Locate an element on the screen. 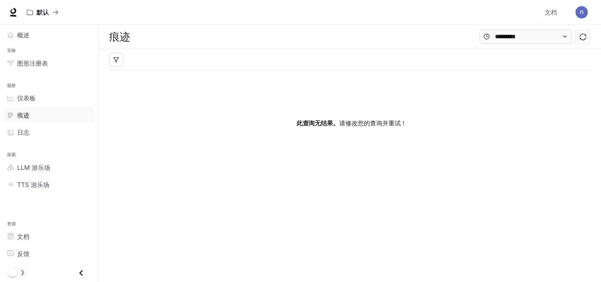 This screenshot has width=601, height=282. font: 实验 is located at coordinates (11, 50).